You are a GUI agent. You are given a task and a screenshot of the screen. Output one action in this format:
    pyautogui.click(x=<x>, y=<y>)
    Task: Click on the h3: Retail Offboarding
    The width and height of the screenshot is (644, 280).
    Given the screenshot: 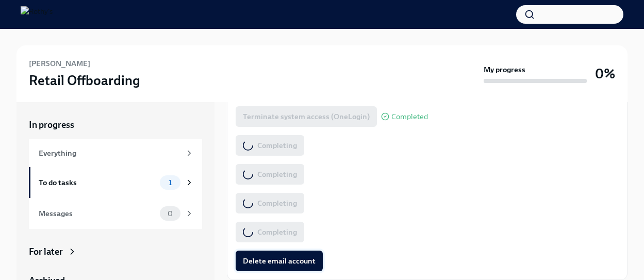 What is the action you would take?
    pyautogui.click(x=85, y=81)
    